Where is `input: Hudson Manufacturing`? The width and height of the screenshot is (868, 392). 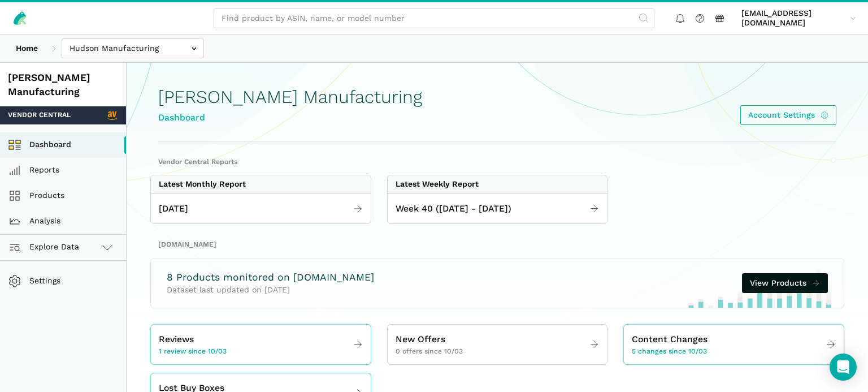
input: Hudson Manufacturing is located at coordinates (133, 48).